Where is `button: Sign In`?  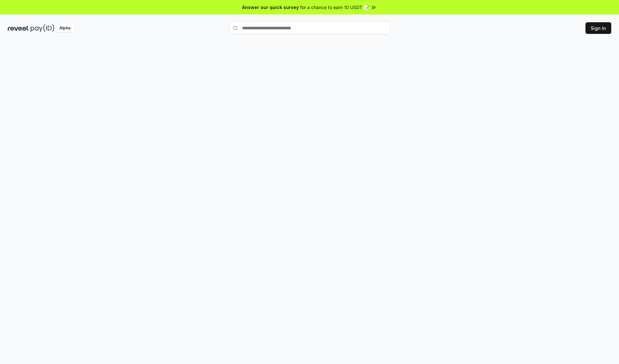 button: Sign In is located at coordinates (598, 28).